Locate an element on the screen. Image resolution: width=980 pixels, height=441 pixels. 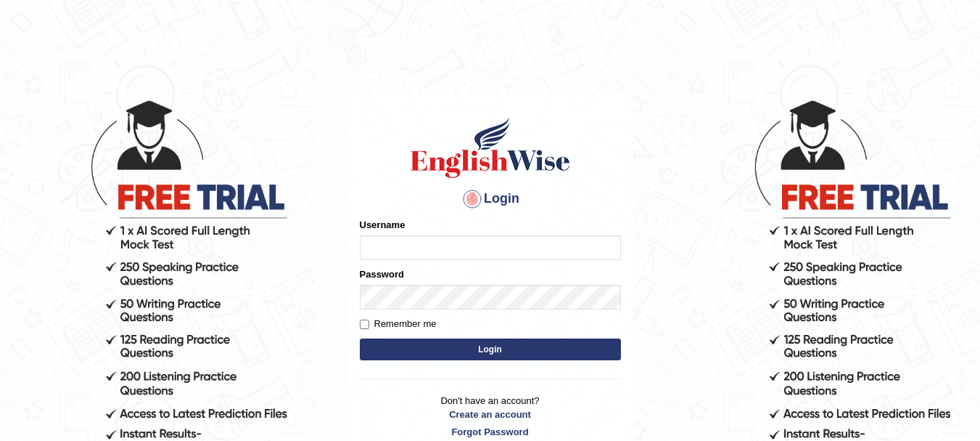
img: Logo of English Wise sign in for intelligent practice with AI is located at coordinates (490, 147).